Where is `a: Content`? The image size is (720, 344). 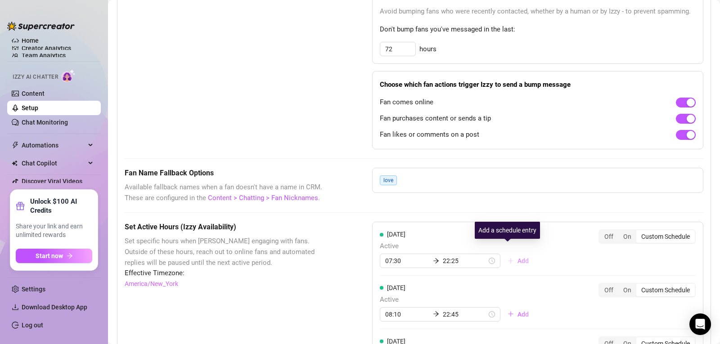 a: Content is located at coordinates (33, 94).